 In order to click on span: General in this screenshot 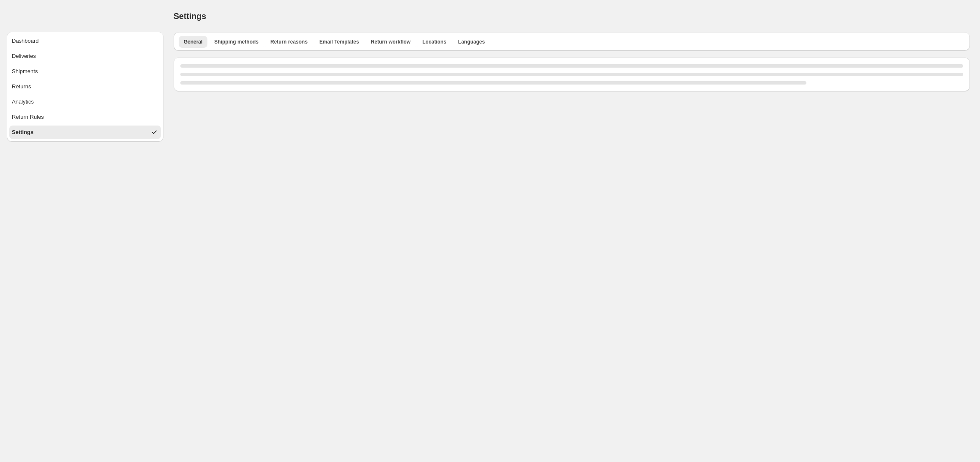, I will do `click(193, 42)`.